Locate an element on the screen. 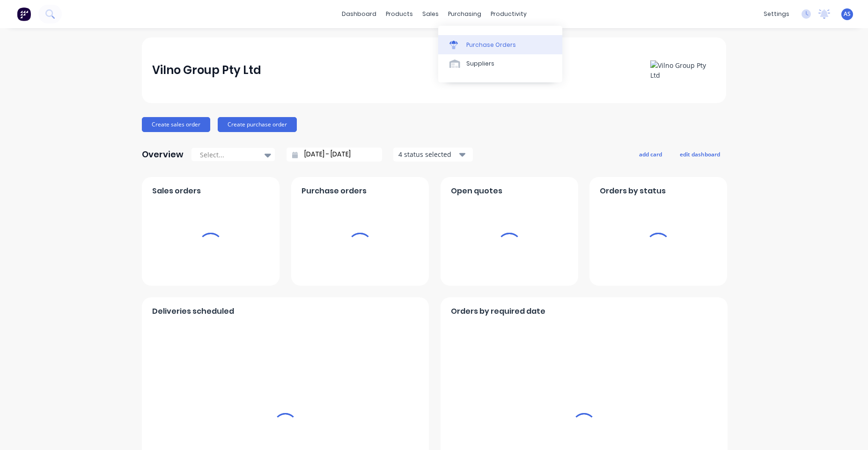 The width and height of the screenshot is (868, 450). span: Orders by required date is located at coordinates (498, 311).